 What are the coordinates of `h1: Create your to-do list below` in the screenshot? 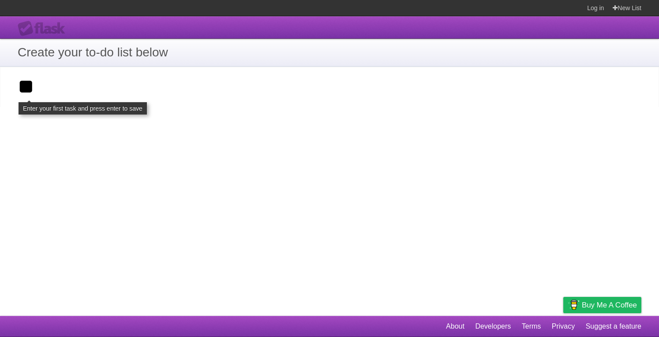 It's located at (329, 52).